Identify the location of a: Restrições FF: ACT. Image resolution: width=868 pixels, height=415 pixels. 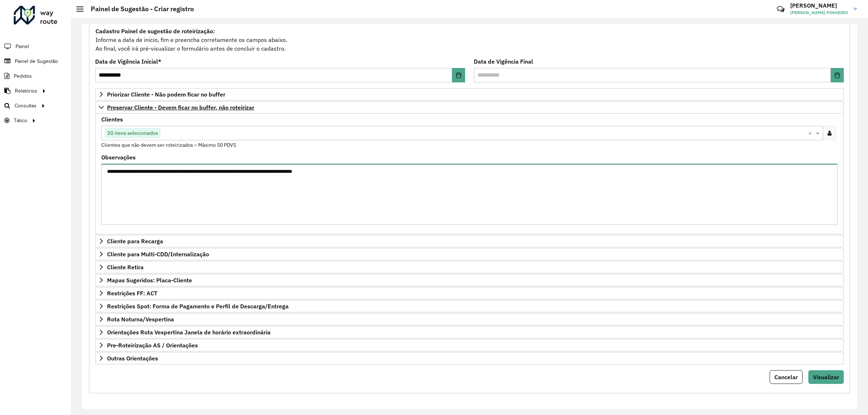
(470, 293).